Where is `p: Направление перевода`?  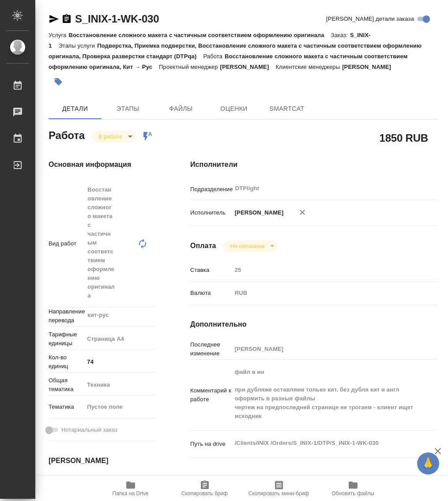 p: Направление перевода is located at coordinates (66, 316).